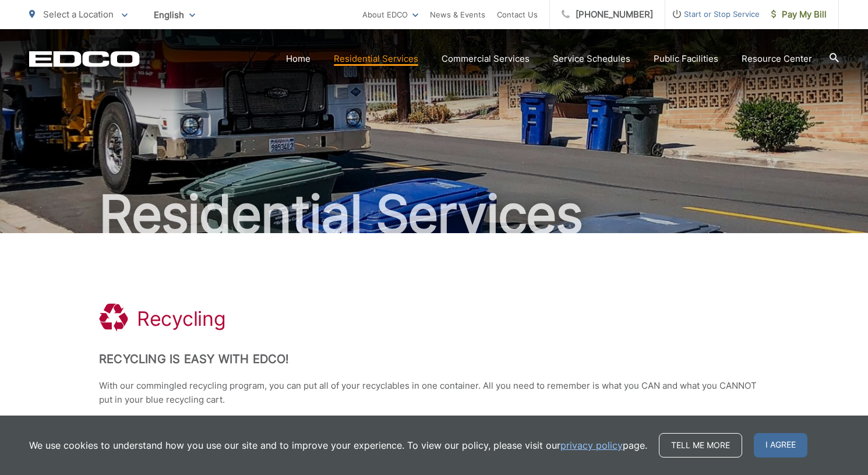 The height and width of the screenshot is (475, 868). What do you see at coordinates (591, 445) in the screenshot?
I see `a: privacy policy` at bounding box center [591, 445].